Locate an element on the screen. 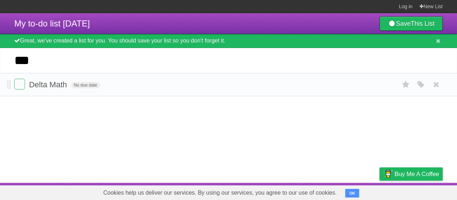  b: This List is located at coordinates (423, 24).